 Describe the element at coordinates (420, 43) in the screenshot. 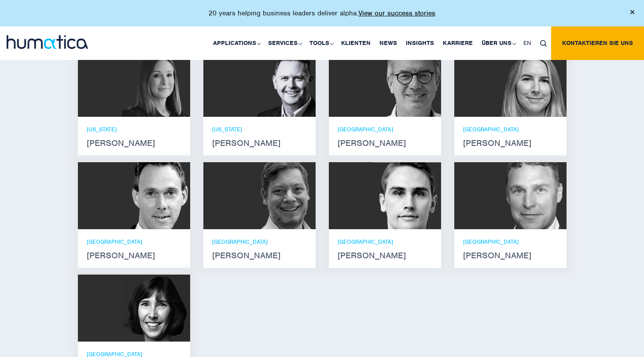

I see `a: Insights` at that location.